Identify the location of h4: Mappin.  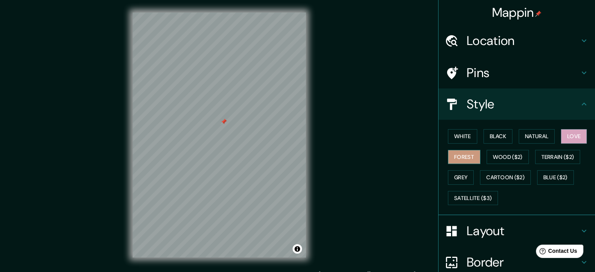
(517, 13).